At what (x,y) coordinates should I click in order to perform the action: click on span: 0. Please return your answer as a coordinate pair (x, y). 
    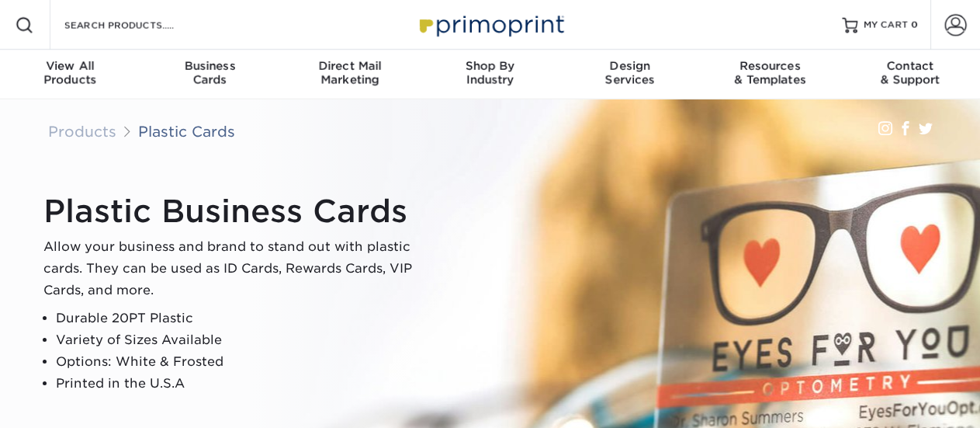
    Looking at the image, I should click on (914, 25).